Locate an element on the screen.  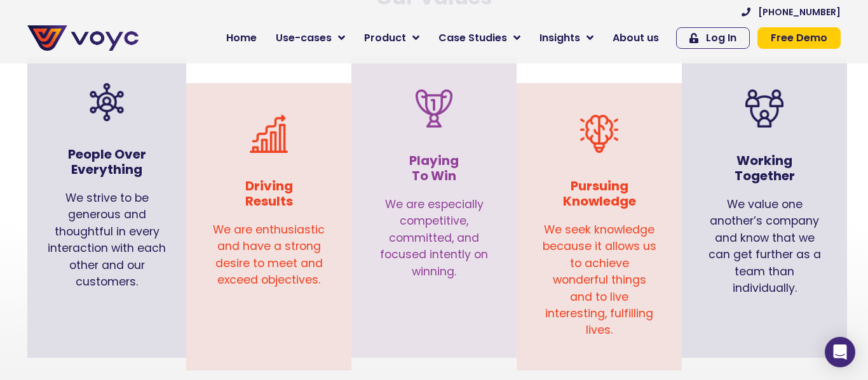
a: About us is located at coordinates (635, 38).